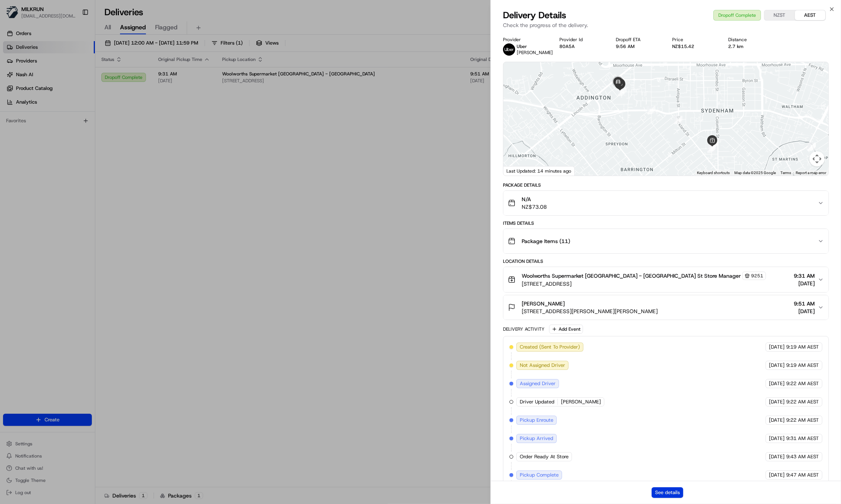  I want to click on span: Order Ready At Store, so click(544, 456).